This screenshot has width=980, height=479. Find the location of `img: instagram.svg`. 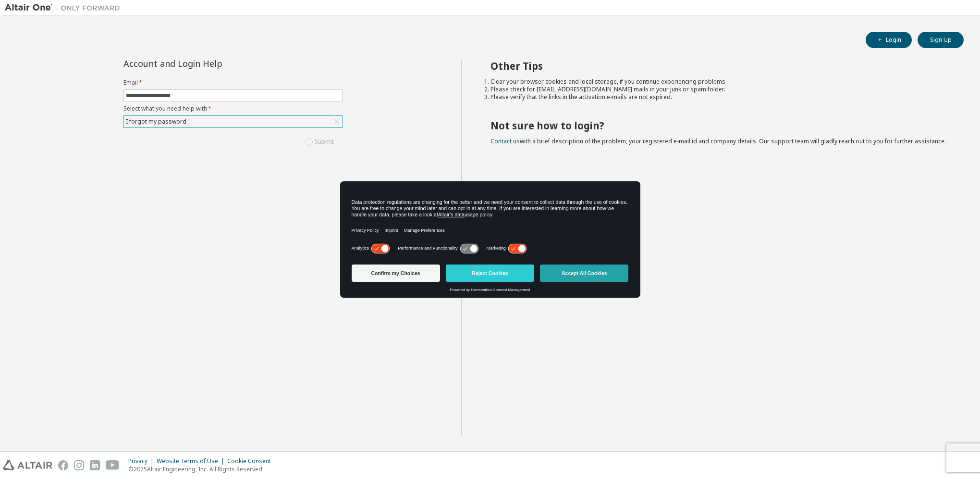

img: instagram.svg is located at coordinates (79, 465).